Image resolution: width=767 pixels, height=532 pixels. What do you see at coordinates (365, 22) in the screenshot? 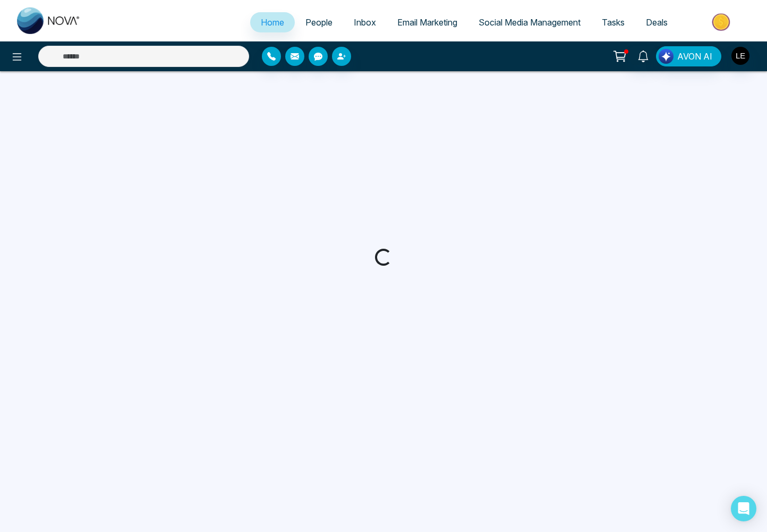
I see `a: Inbox` at bounding box center [365, 22].